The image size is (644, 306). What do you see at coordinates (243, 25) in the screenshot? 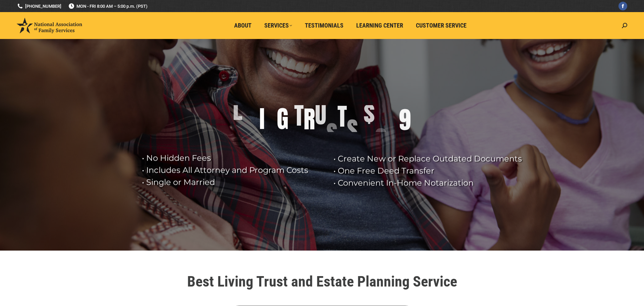
I see `span: About` at bounding box center [243, 25].